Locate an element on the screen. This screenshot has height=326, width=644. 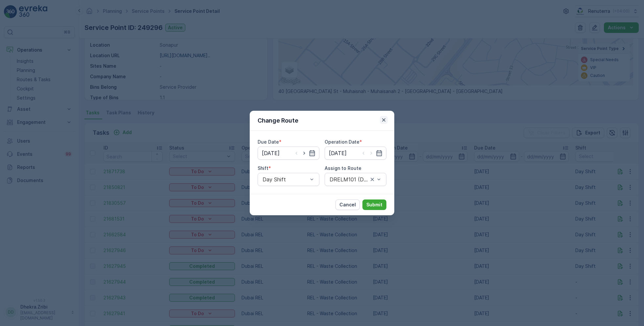
label: Due Date is located at coordinates (268, 142).